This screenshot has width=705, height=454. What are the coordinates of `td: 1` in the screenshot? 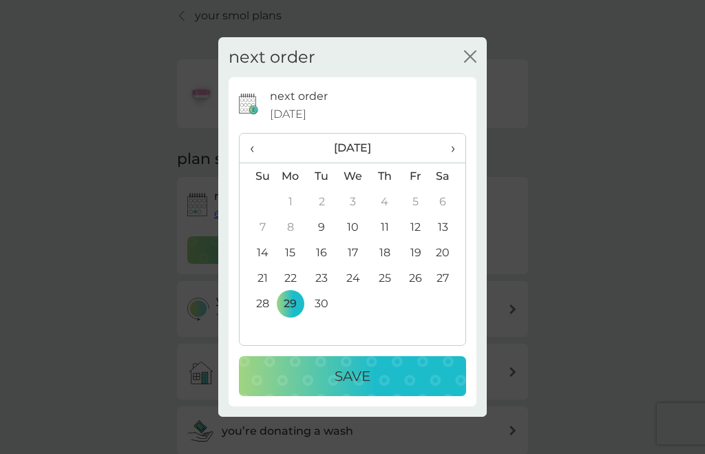 It's located at (291, 201).